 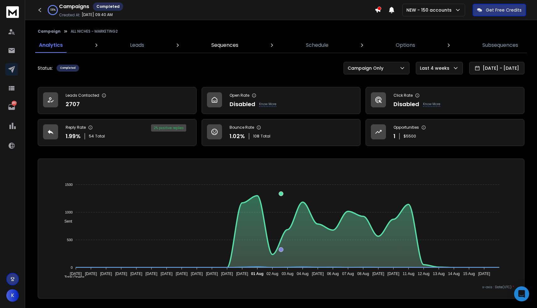 What do you see at coordinates (69, 212) in the screenshot?
I see `tspan: 1000` at bounding box center [69, 212].